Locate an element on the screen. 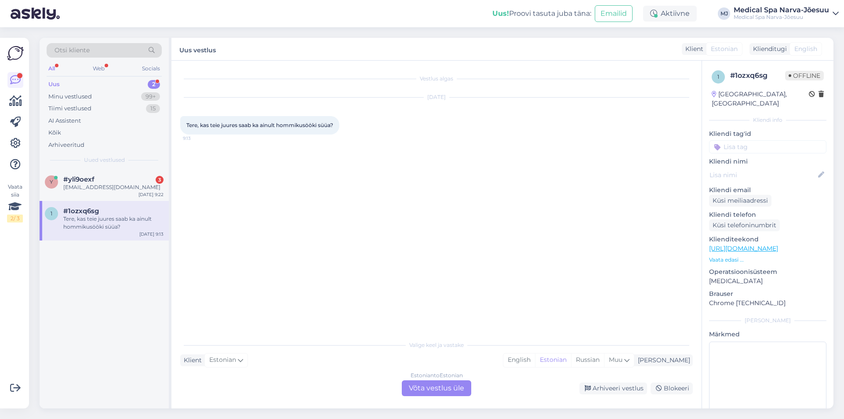 The height and width of the screenshot is (419, 844). div: 2 / 3 is located at coordinates (15, 219).